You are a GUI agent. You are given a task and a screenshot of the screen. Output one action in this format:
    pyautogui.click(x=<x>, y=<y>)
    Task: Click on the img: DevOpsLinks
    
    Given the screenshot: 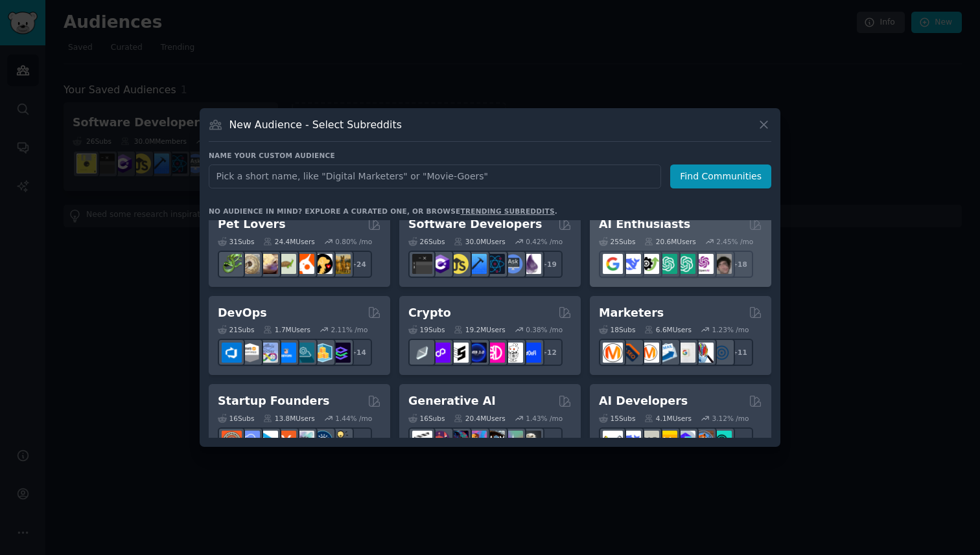 What is the action you would take?
    pyautogui.click(x=286, y=352)
    